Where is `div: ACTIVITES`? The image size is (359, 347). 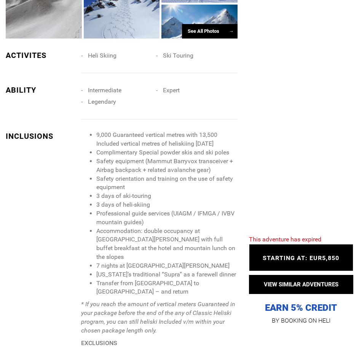 div: ACTIVITES is located at coordinates (40, 55).